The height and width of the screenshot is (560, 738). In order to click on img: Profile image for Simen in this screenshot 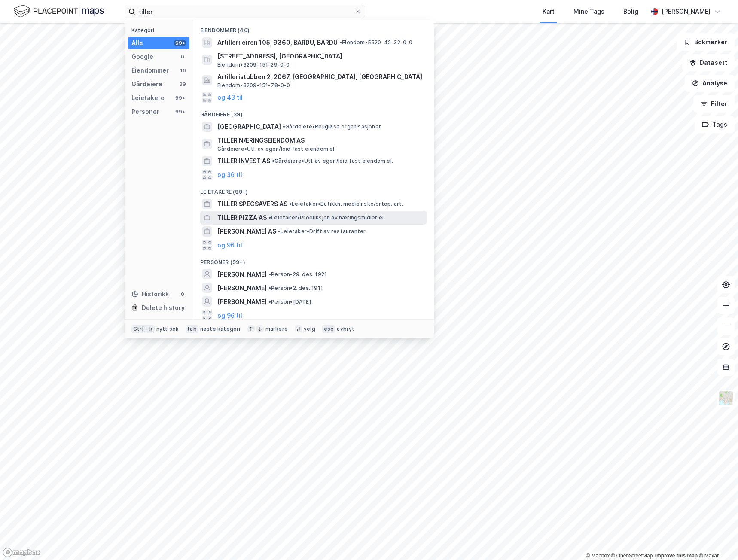, I will do `click(31, 11)`.